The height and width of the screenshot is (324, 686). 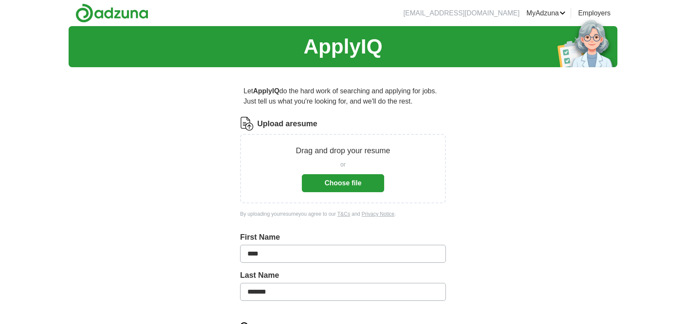 I want to click on img: Adzuna logo, so click(x=112, y=13).